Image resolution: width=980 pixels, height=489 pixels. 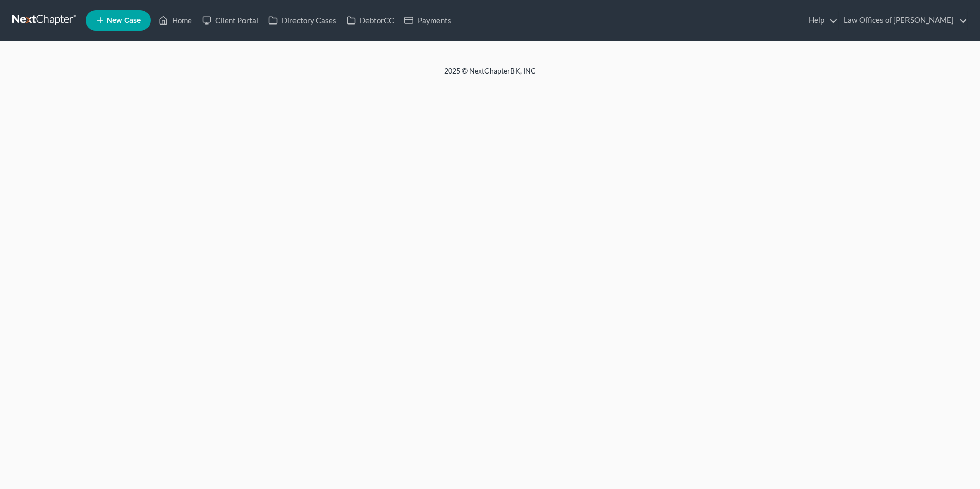 What do you see at coordinates (428, 21) in the screenshot?
I see `a: Payments` at bounding box center [428, 21].